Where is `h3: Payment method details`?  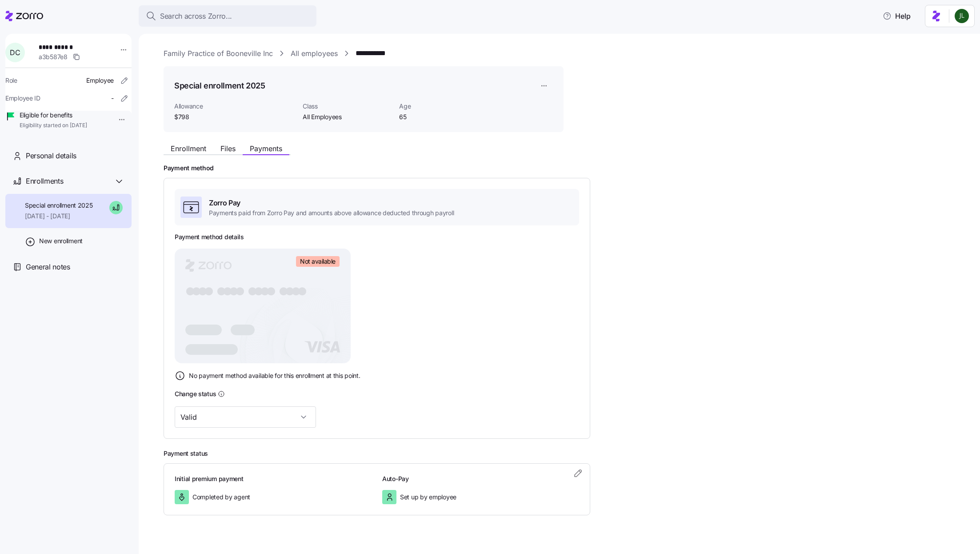
h3: Payment method details is located at coordinates (209, 237).